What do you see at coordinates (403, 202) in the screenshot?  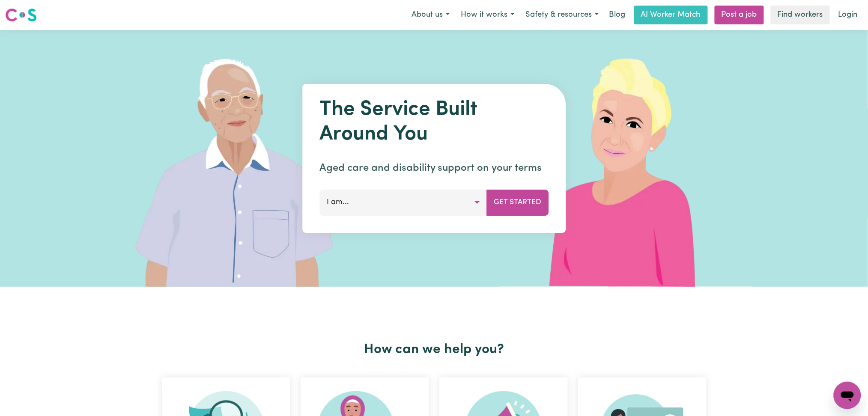 I see `button: I am...` at bounding box center [403, 202].